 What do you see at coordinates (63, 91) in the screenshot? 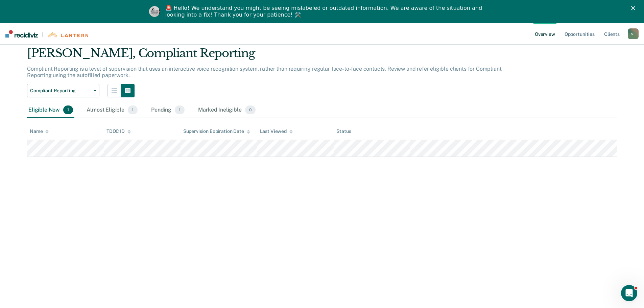
I see `button: Compliant Reporting` at bounding box center [63, 91].